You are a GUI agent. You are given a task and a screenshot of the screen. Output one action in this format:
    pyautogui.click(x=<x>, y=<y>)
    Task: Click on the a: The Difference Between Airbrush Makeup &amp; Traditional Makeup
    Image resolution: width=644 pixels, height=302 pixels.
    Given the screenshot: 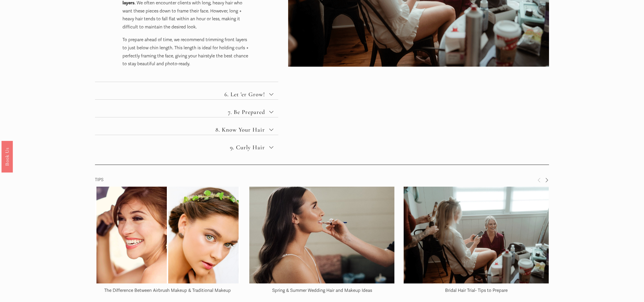 What is the action you would take?
    pyautogui.click(x=168, y=235)
    